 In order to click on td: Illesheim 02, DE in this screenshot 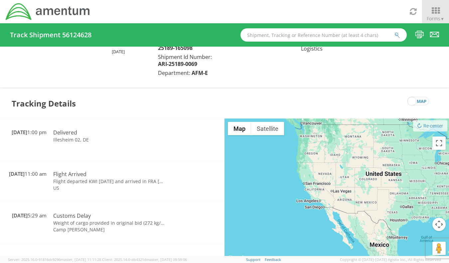, I will do `click(109, 140)`.